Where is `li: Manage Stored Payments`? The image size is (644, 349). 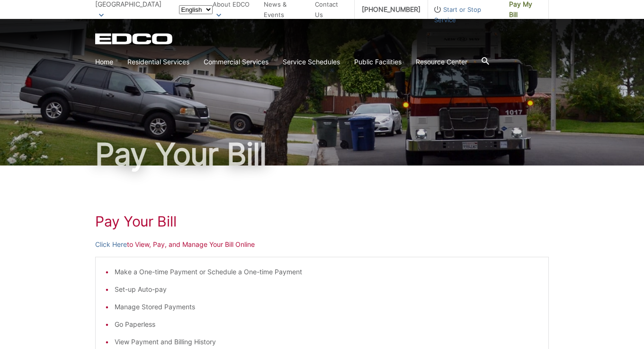
li: Manage Stored Payments is located at coordinates (327, 307).